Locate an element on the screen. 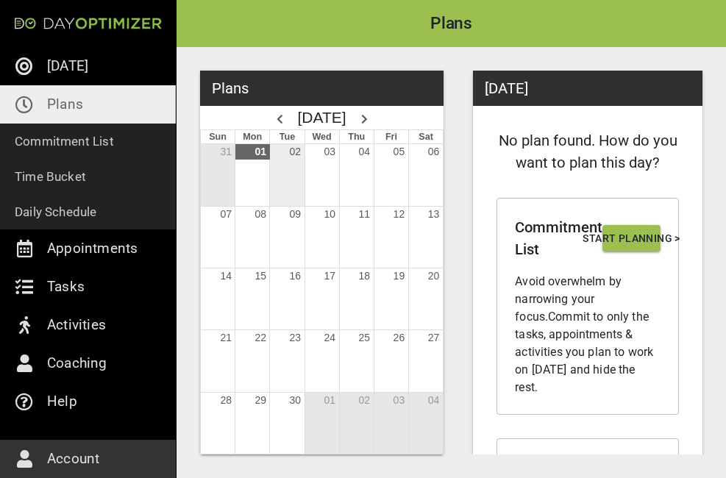  a: 31 is located at coordinates (226, 151).